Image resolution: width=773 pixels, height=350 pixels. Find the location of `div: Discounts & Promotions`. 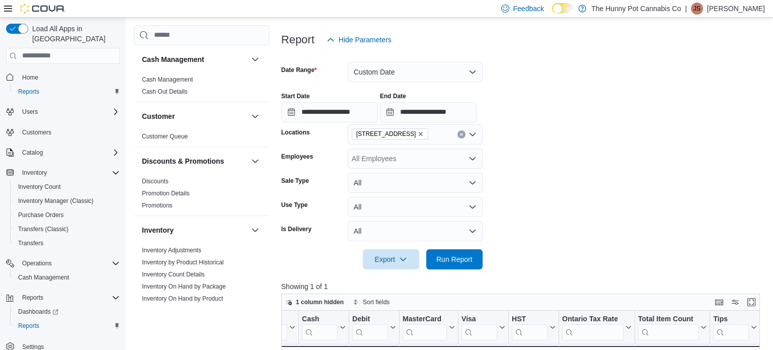

div: Discounts & Promotions is located at coordinates (201, 195).